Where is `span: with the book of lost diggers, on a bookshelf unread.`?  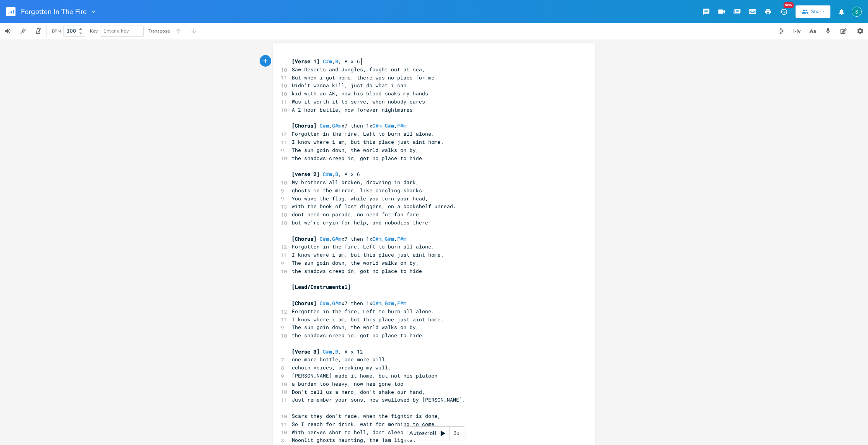
span: with the book of lost diggers, on a bookshelf unread. is located at coordinates (374, 207).